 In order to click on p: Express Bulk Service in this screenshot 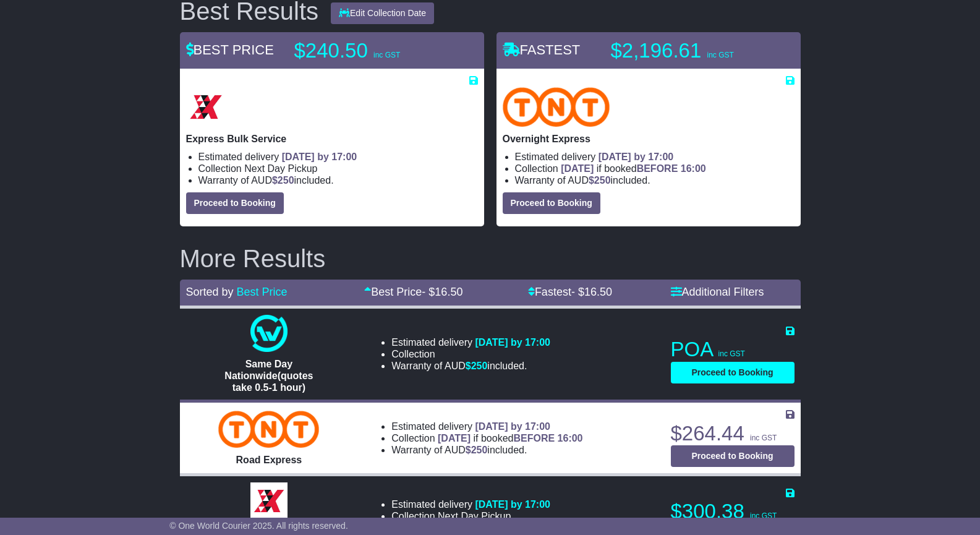, I will do `click(332, 139)`.